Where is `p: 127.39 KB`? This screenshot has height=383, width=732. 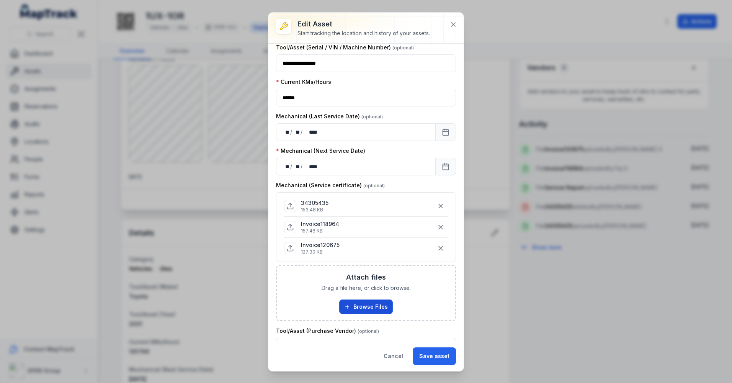
p: 127.39 KB is located at coordinates (320, 252).